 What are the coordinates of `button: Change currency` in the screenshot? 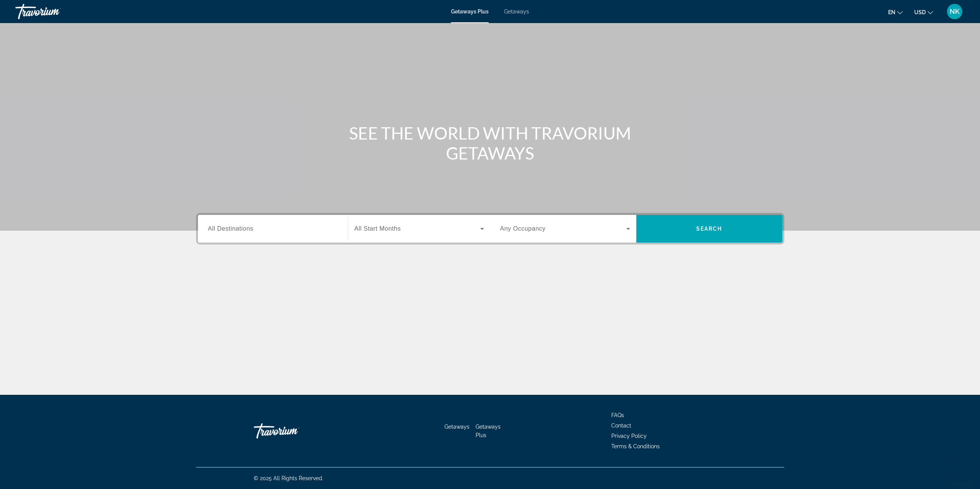 It's located at (924, 12).